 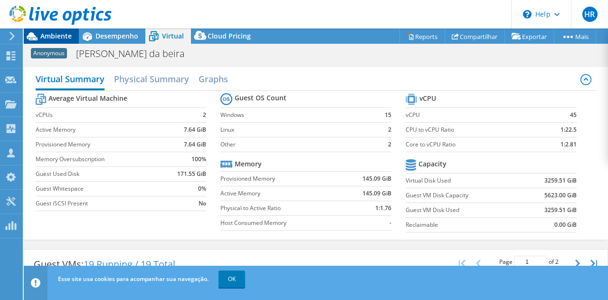 I want to click on label: Physical to Active Ratio, so click(x=281, y=208).